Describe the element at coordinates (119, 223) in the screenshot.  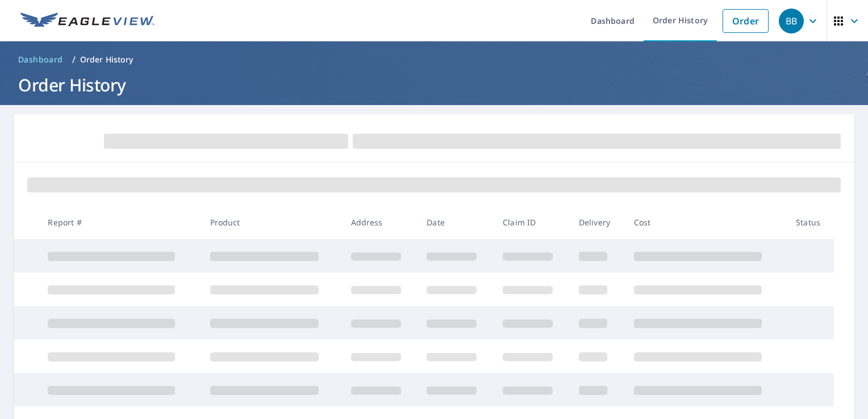
I see `th: Report #` at that location.